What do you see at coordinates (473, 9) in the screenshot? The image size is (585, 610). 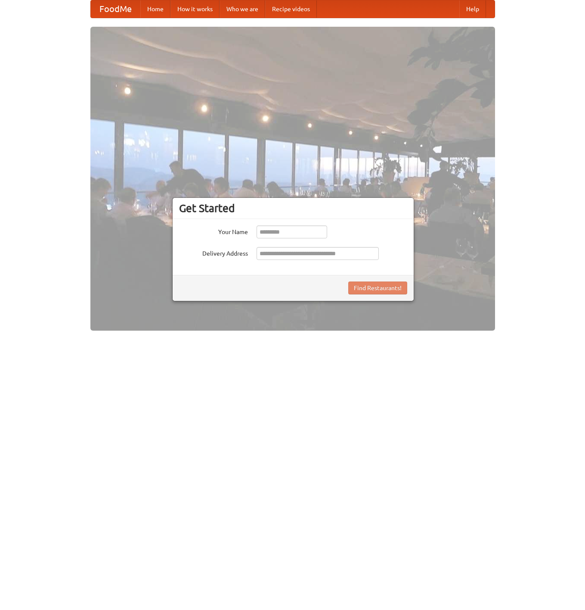 I see `a: Help` at bounding box center [473, 9].